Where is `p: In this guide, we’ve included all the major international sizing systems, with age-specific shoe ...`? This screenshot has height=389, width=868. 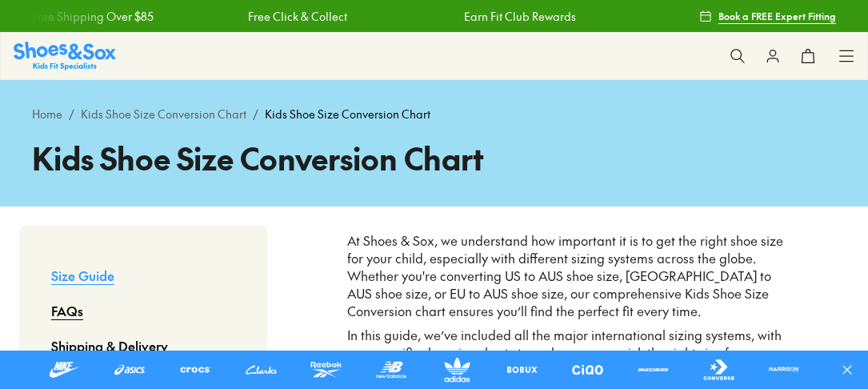
p: In this guide, we’ve included all the major international sizing systems, with age-specific shoe ... is located at coordinates (568, 353).